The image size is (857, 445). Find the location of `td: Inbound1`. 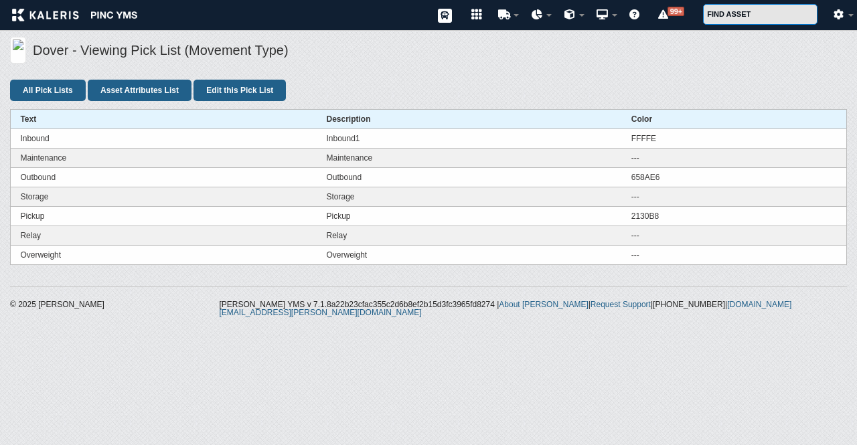

td: Inbound1 is located at coordinates (469, 139).